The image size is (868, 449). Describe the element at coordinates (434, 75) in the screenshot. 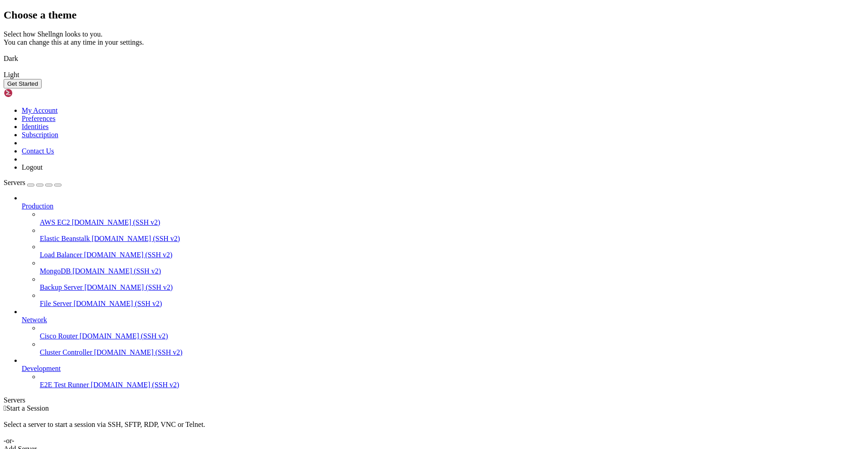

I see `div: Light` at that location.